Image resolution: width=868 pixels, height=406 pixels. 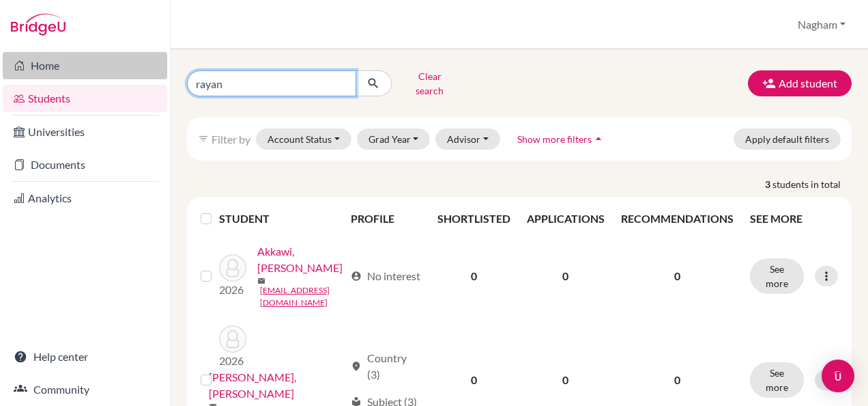 What do you see at coordinates (85, 132) in the screenshot?
I see `a: Universities` at bounding box center [85, 132].